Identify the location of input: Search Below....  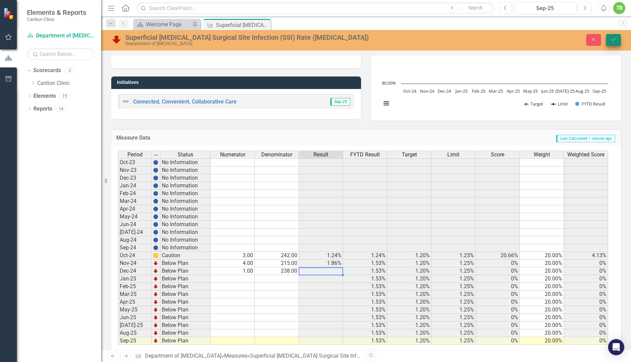
(61, 54).